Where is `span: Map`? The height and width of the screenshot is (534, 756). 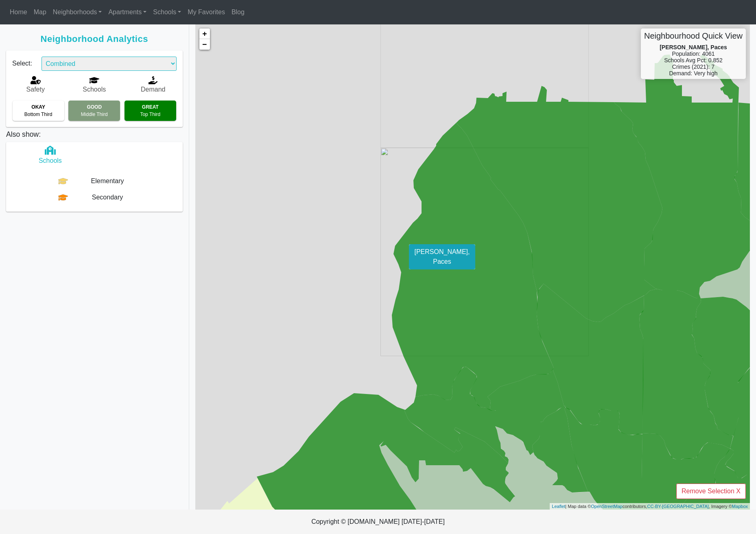
span: Map is located at coordinates (40, 12).